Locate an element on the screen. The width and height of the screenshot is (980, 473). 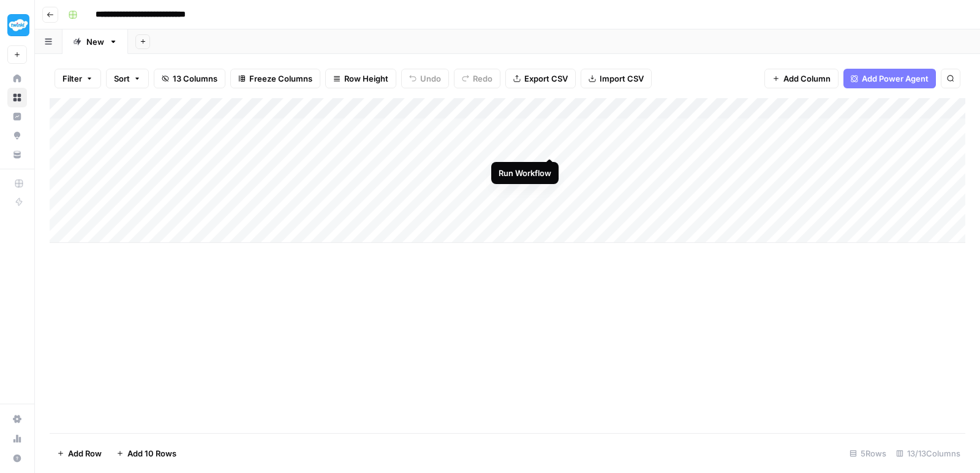
span: Freeze Columns is located at coordinates (281, 78).